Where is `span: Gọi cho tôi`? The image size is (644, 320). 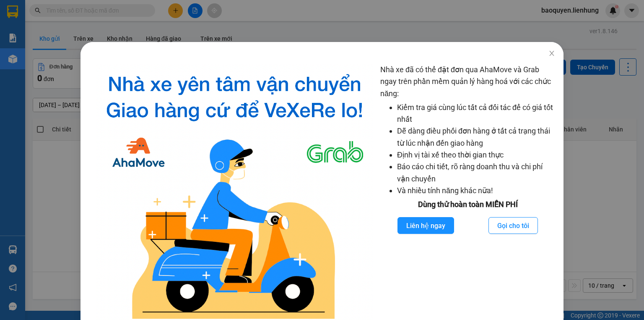
span: Gọi cho tôi is located at coordinates (513, 226).